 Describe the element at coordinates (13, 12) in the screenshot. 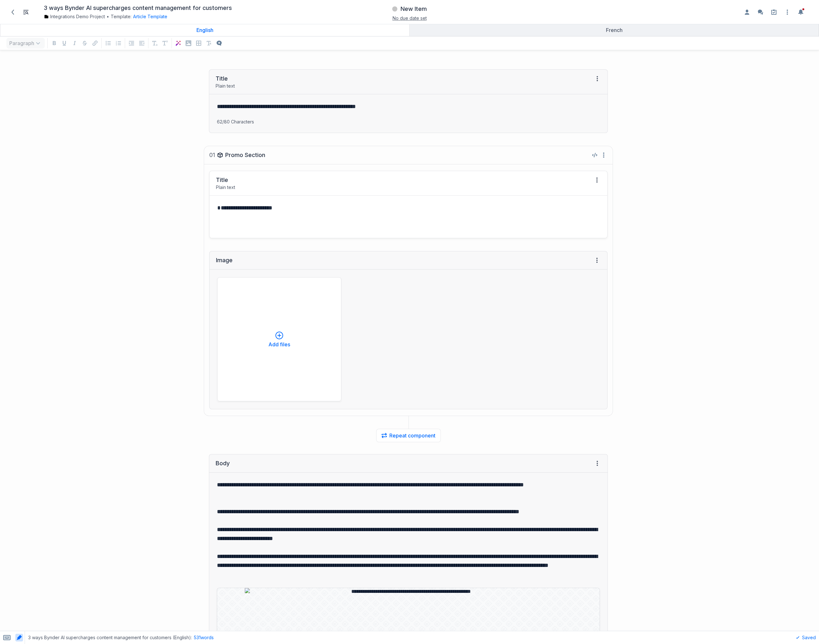

I see `a: Back` at that location.